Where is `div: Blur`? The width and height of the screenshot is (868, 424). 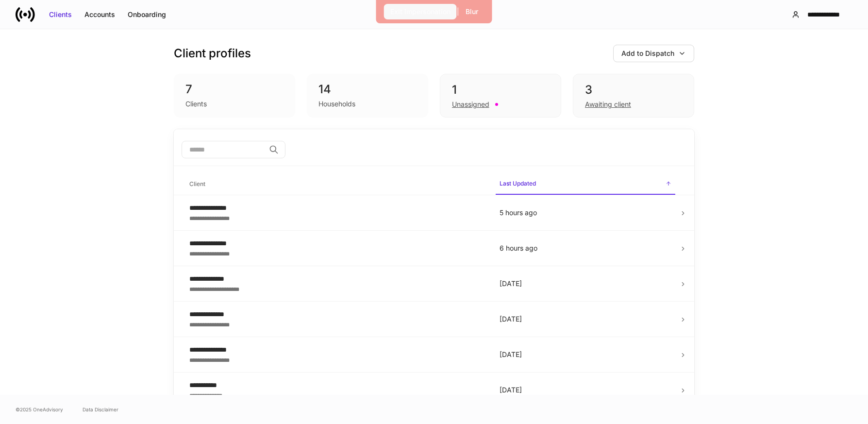
div: Blur is located at coordinates (472, 12).